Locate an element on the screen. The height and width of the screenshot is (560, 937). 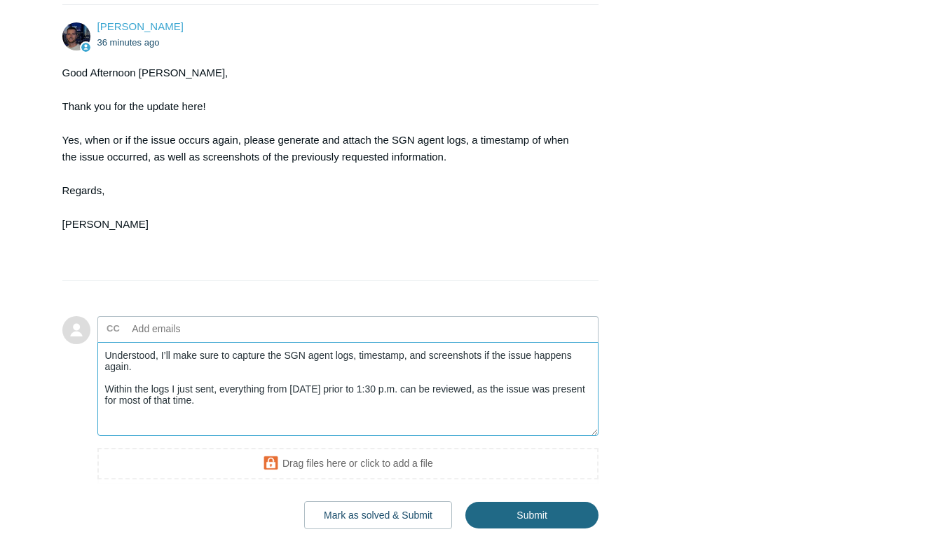
input: Submit is located at coordinates (532, 515).